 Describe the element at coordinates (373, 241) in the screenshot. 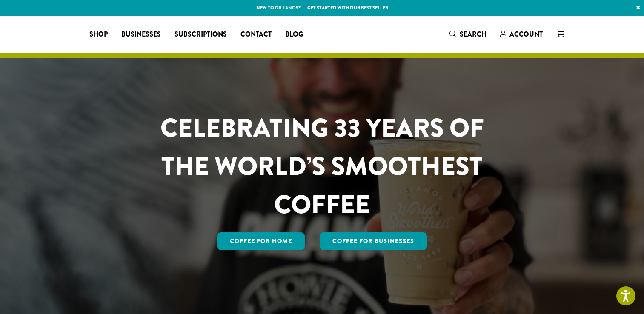

I see `a: Coffee For Businesses` at that location.